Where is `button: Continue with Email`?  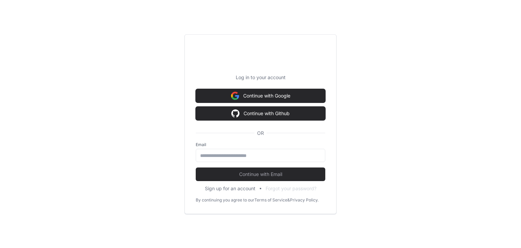 button: Continue with Email is located at coordinates (261, 174).